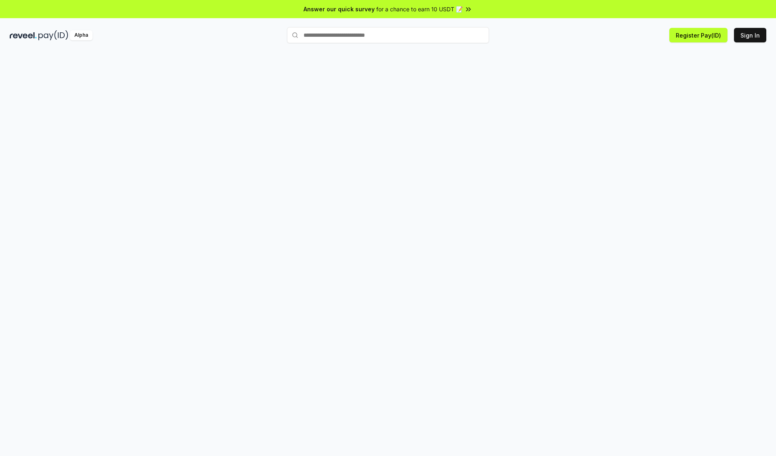 The image size is (776, 456). Describe the element at coordinates (419, 9) in the screenshot. I see `span: for a chance to earn 10 USDT 📝` at that location.